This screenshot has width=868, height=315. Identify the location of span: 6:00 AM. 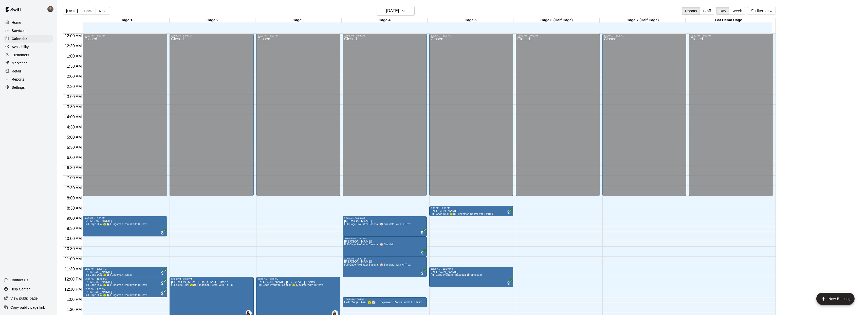
(74, 157).